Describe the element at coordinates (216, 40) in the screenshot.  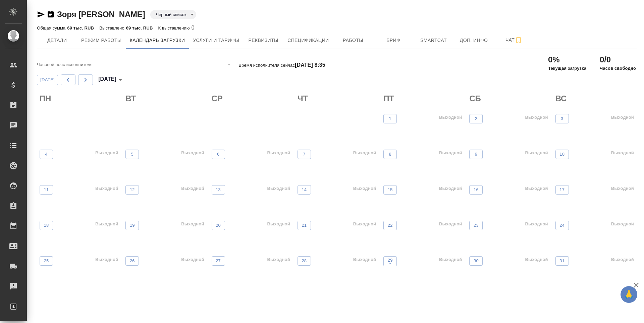
I see `span: Услуги и тарифы` at that location.